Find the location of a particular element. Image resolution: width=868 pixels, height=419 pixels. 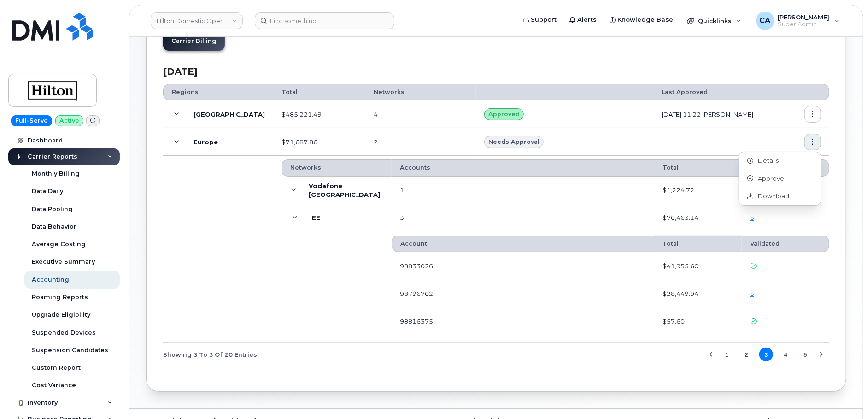

td: 1 is located at coordinates (523, 190).